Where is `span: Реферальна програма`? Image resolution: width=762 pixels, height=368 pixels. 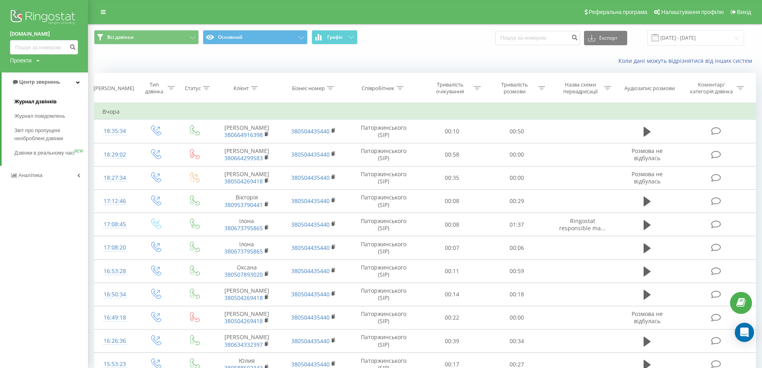
span: Реферальна програма is located at coordinates (618, 12).